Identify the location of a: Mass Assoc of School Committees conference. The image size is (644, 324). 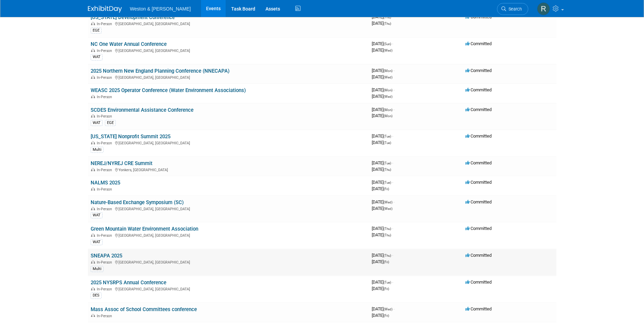
(143, 309).